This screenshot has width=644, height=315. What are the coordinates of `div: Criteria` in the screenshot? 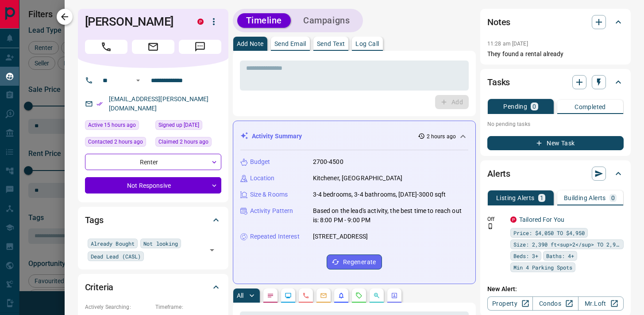 It's located at (153, 287).